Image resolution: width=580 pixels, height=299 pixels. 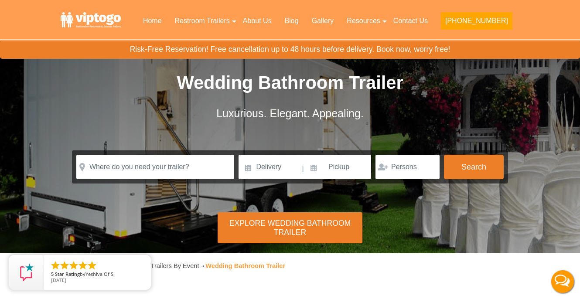 I want to click on span: by, so click(x=97, y=275).